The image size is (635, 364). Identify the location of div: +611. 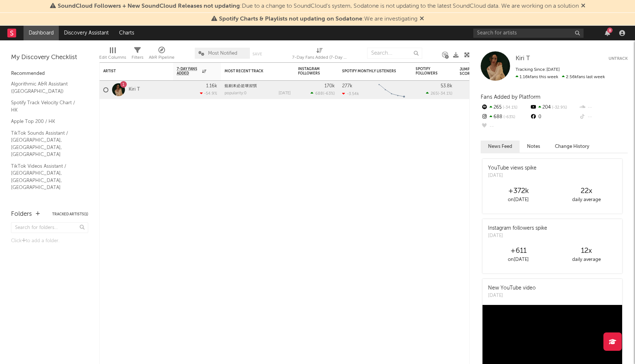
(518, 251).